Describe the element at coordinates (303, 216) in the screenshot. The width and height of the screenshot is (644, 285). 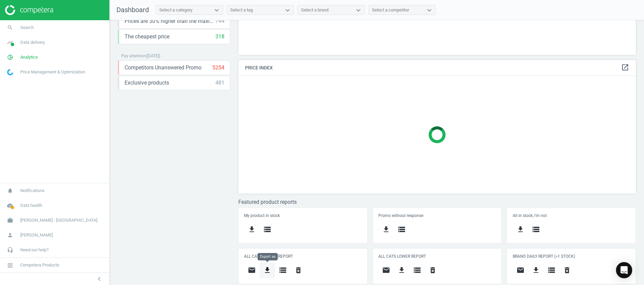
I see `h5: My product in stock` at that location.